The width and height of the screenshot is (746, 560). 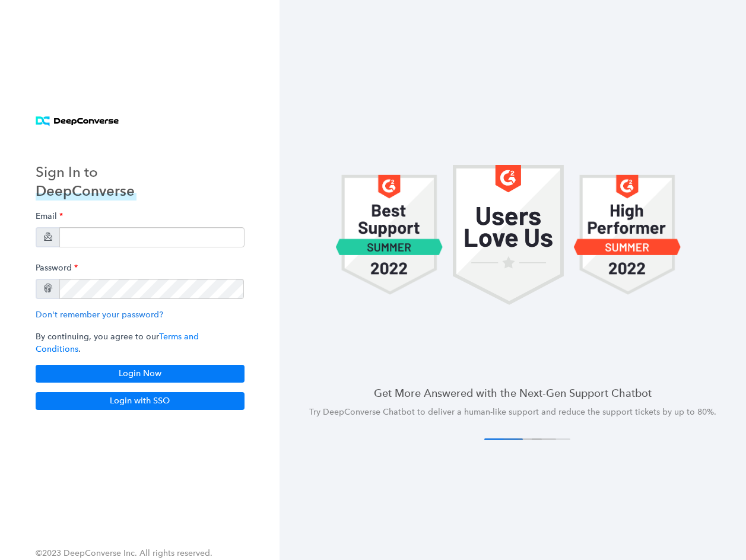 I want to click on a: Don't remember your password?, so click(x=99, y=315).